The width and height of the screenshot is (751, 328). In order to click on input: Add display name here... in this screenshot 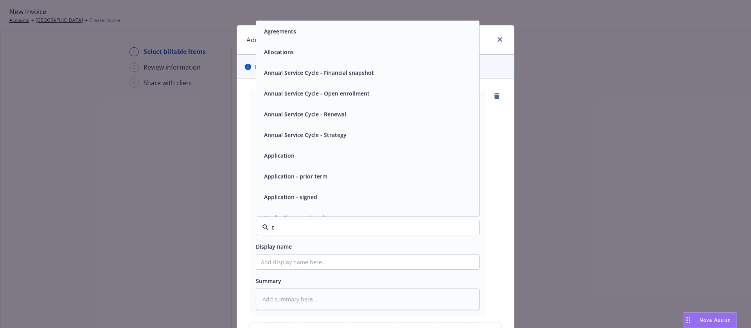, I will do `click(368, 262)`.